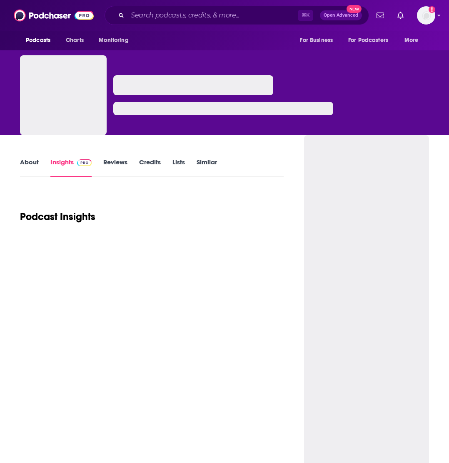 The image size is (449, 463). I want to click on a: InsightsPodchaser Pro, so click(71, 168).